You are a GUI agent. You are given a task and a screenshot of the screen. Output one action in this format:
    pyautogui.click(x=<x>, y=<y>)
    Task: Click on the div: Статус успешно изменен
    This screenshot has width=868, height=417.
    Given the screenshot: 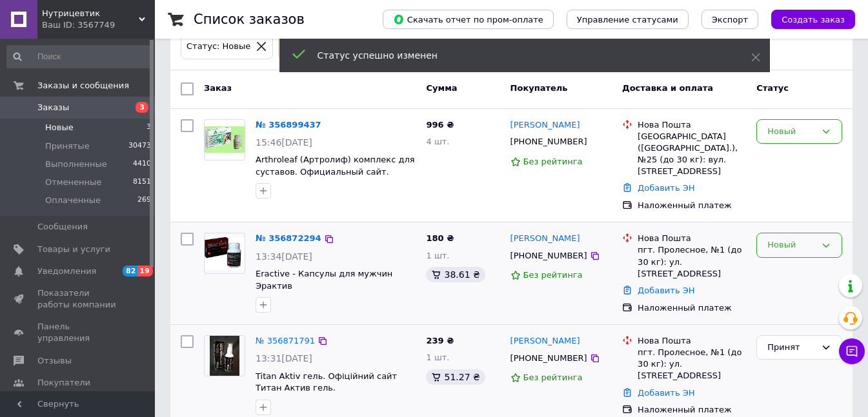 What is the action you would take?
    pyautogui.click(x=518, y=56)
    